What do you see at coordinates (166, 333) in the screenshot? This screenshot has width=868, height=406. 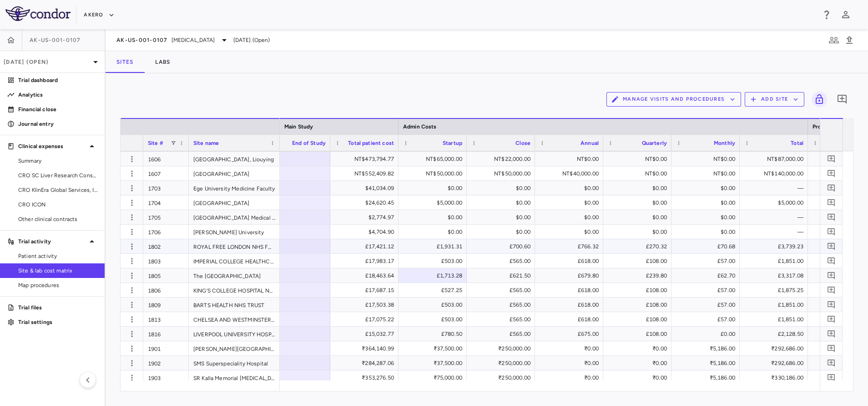 I see `div: 1816` at bounding box center [166, 333].